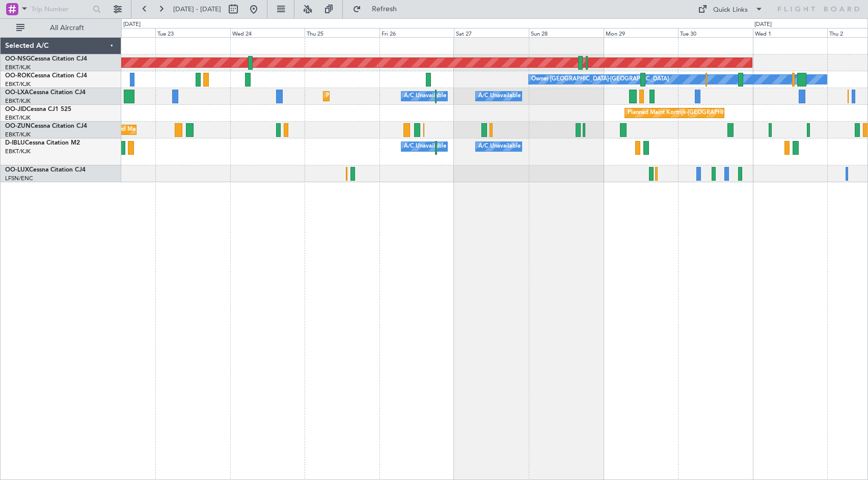 The width and height of the screenshot is (868, 480). I want to click on a: OO-LXACessna Citation CJ4, so click(46, 92).